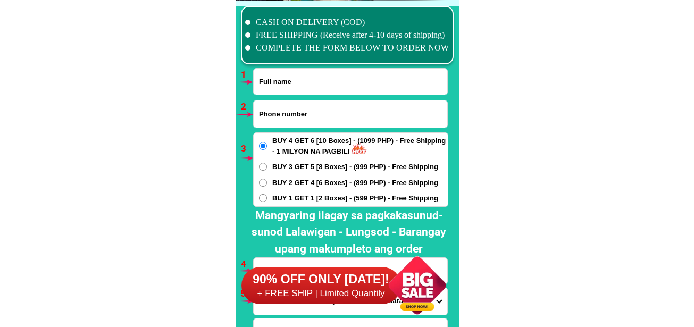 Image resolution: width=694 pixels, height=327 pixels. What do you see at coordinates (247, 264) in the screenshot?
I see `h6: 4` at bounding box center [247, 264].